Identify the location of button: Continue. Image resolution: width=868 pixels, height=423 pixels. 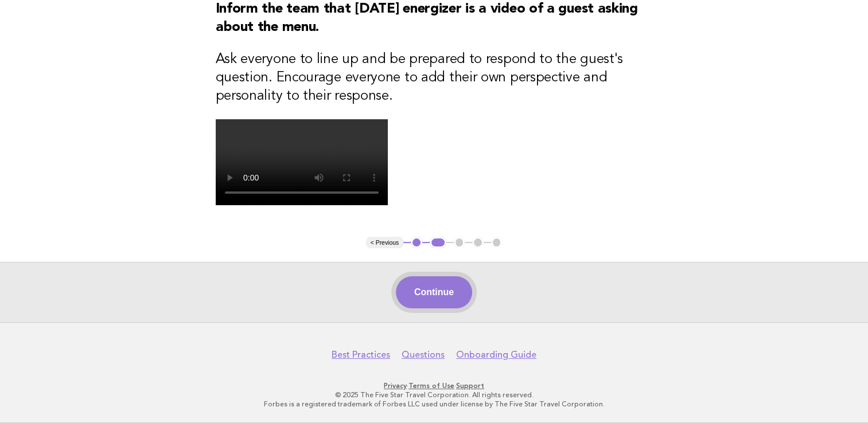
(434, 292).